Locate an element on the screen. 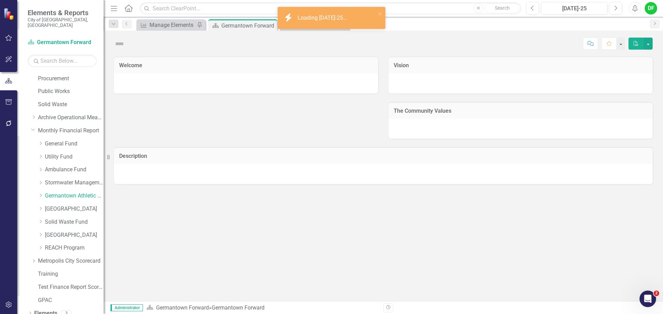 The height and width of the screenshot is (314, 663). a: Training is located at coordinates (71, 274).